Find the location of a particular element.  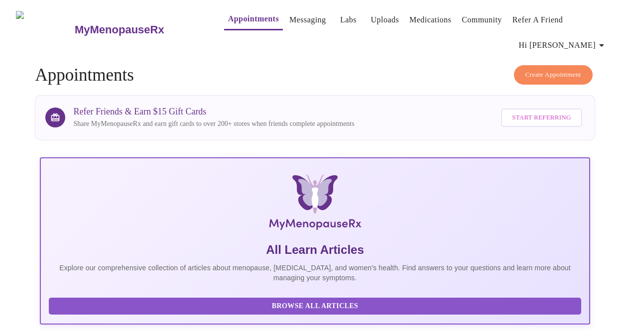

span: Create Appointment is located at coordinates (553, 75).